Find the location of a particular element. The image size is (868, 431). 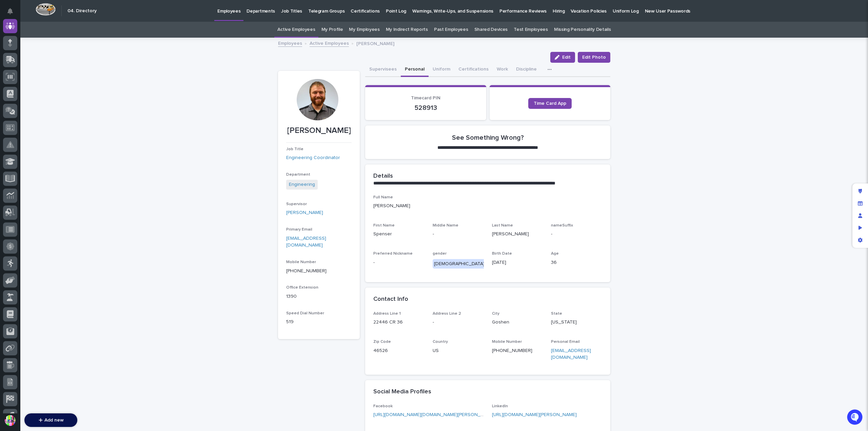

a: 📖Help Docs is located at coordinates (22, 166).